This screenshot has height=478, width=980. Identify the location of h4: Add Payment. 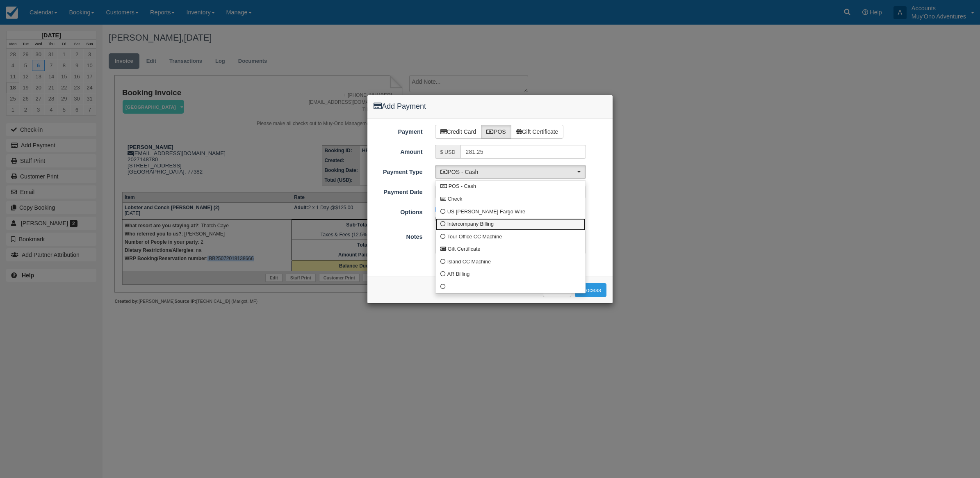
(490, 106).